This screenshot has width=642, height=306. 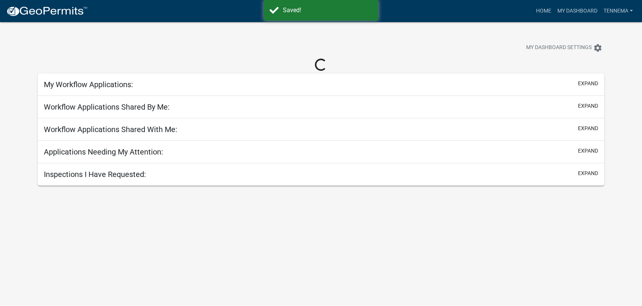 What do you see at coordinates (327, 10) in the screenshot?
I see `div: Saved!` at bounding box center [327, 10].